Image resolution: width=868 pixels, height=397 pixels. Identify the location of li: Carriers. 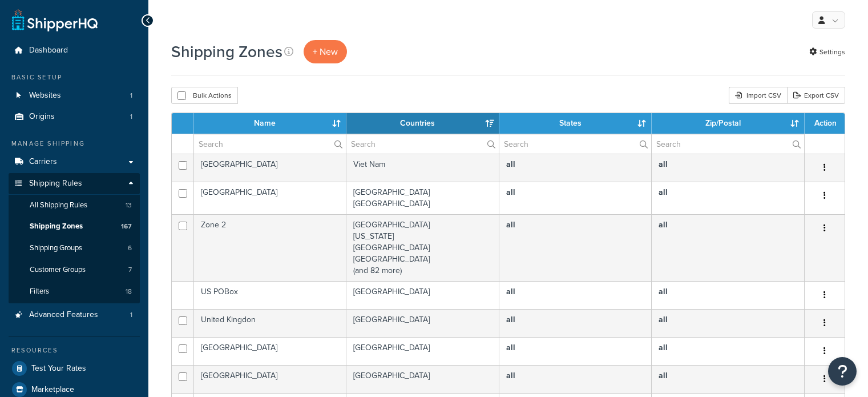
(74, 161).